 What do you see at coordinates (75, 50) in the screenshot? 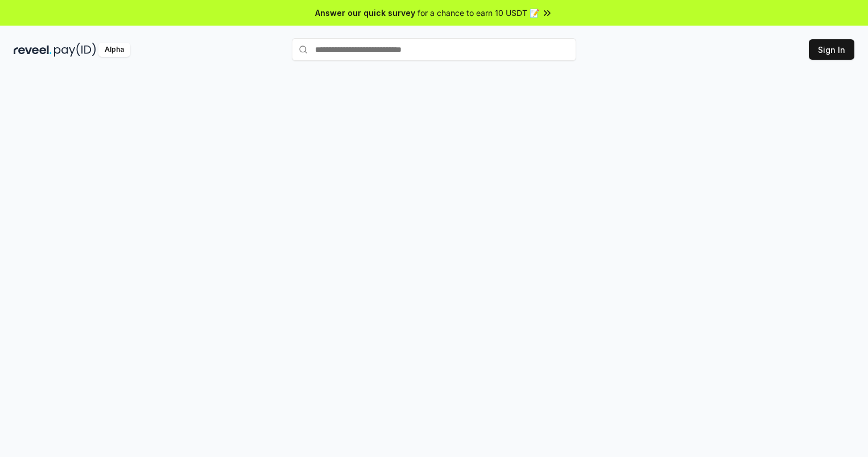
I see `img: pay_id` at bounding box center [75, 50].